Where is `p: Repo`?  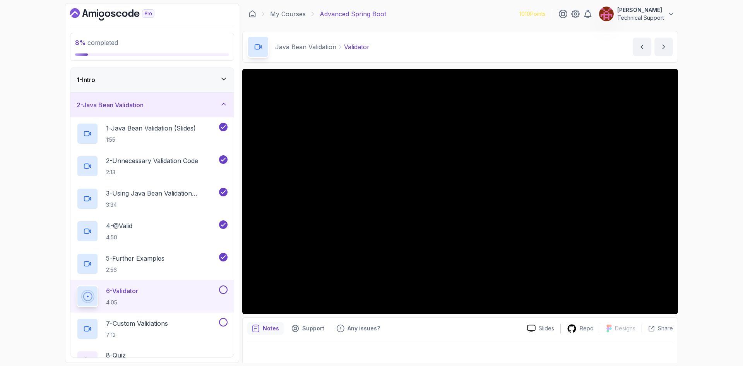
p: Repo is located at coordinates (587, 328).